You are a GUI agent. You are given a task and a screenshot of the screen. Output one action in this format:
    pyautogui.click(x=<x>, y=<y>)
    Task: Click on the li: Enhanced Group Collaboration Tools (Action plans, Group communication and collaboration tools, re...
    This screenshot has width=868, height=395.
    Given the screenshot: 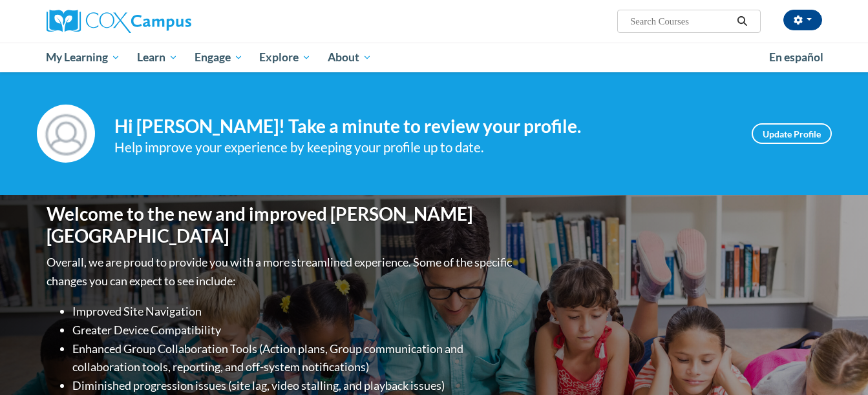 What is the action you would take?
    pyautogui.click(x=293, y=358)
    